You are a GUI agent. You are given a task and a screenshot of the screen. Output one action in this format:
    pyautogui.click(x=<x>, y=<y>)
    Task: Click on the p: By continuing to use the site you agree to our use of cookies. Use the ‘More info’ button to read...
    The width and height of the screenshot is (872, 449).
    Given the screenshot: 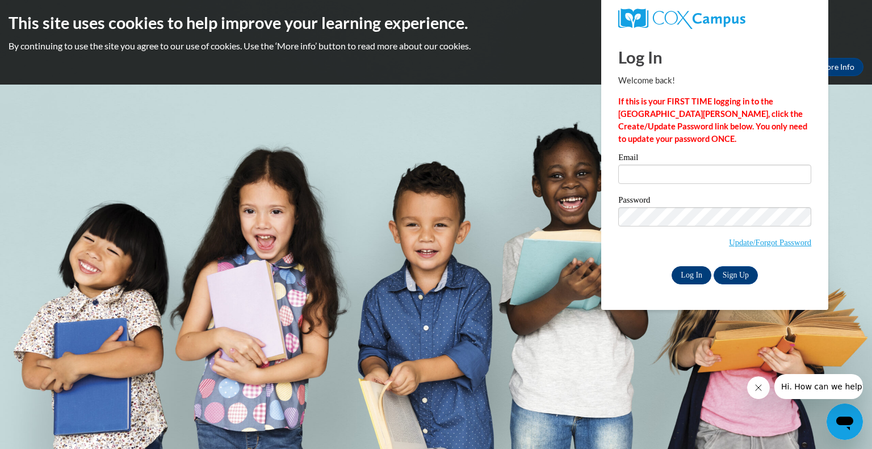 What is the action you would take?
    pyautogui.click(x=436, y=46)
    